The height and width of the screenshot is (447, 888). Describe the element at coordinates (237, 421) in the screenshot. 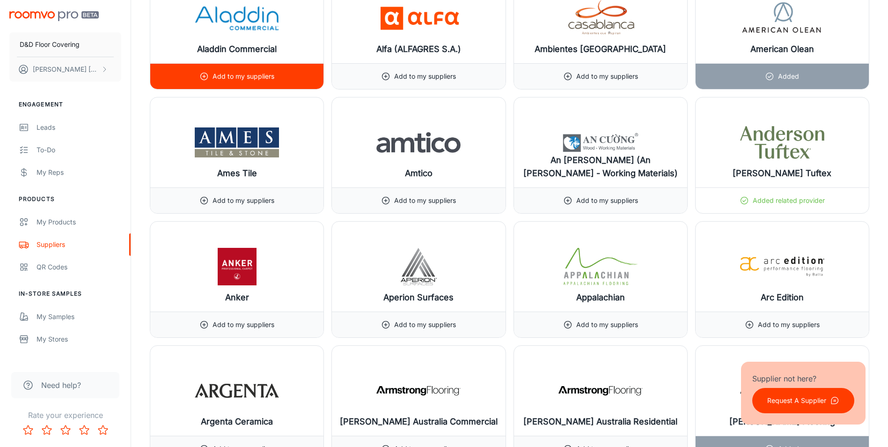

I see `h6: Argenta Ceramica` at that location.